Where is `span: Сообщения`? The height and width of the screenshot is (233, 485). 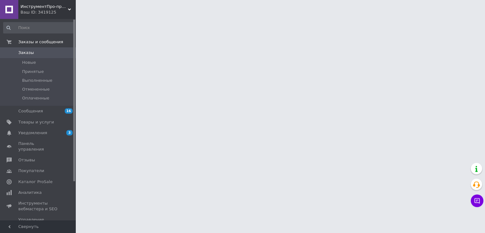
span: Сообщения is located at coordinates (31, 111).